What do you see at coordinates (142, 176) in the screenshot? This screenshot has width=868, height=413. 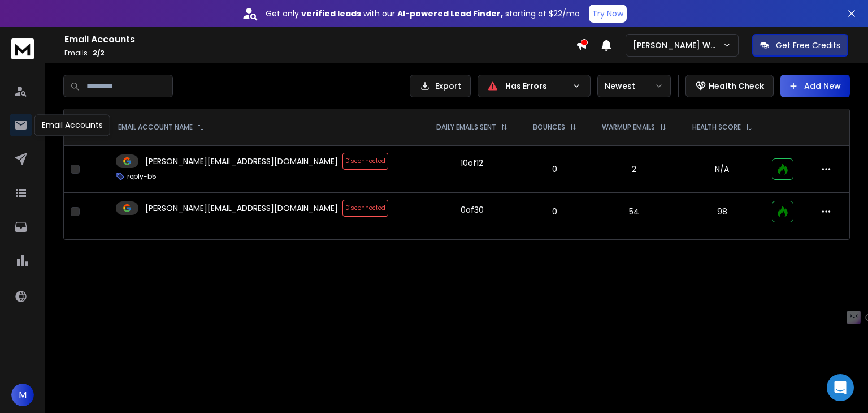 I see `p: reply-b5` at bounding box center [142, 176].